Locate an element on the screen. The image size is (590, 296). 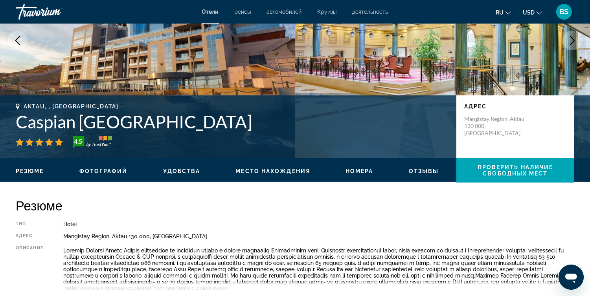
span: ru is located at coordinates (499, 13).